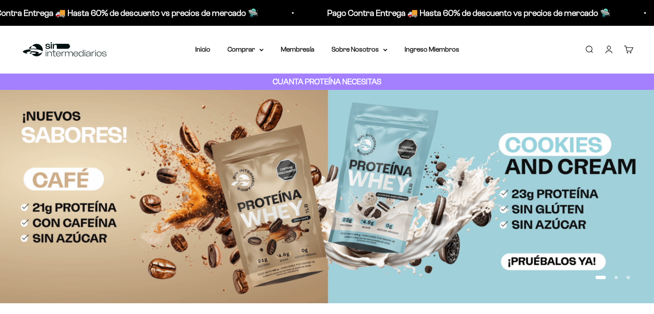 The width and height of the screenshot is (654, 314). Describe the element at coordinates (327, 81) in the screenshot. I see `strong: CUANTA PROTEÍNA NECESITAS` at that location.